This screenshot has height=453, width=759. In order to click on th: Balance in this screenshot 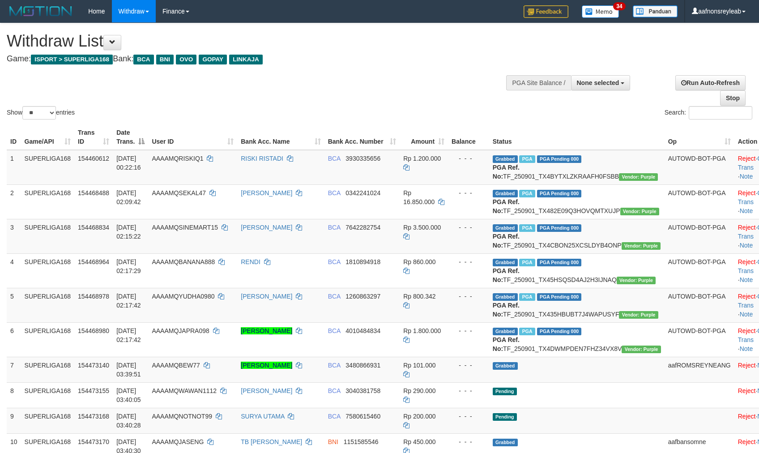, I will do `click(469, 137)`.